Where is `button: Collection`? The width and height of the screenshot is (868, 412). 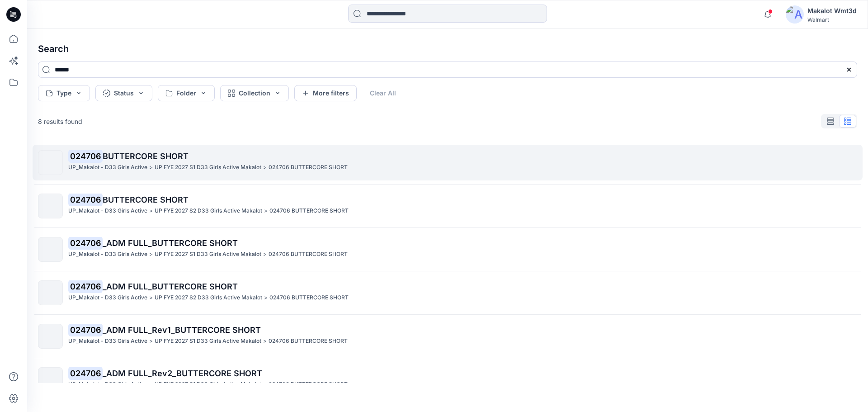
button: Collection is located at coordinates (255, 93).